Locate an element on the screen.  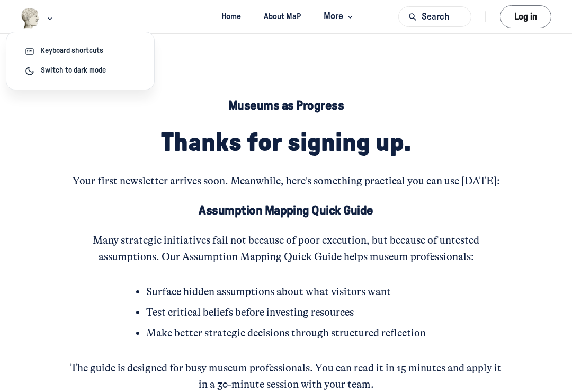
span: Many strategic initiatives fail not because of poor execution, but because of untested assumption... is located at coordinates (287, 248).